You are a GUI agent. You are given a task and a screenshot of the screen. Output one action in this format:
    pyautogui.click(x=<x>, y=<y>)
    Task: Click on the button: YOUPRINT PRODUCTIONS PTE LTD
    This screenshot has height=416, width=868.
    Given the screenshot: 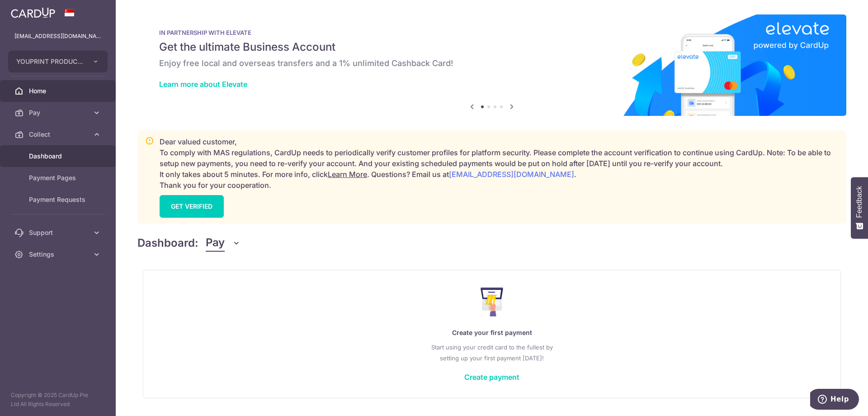 What is the action you would take?
    pyautogui.click(x=58, y=61)
    